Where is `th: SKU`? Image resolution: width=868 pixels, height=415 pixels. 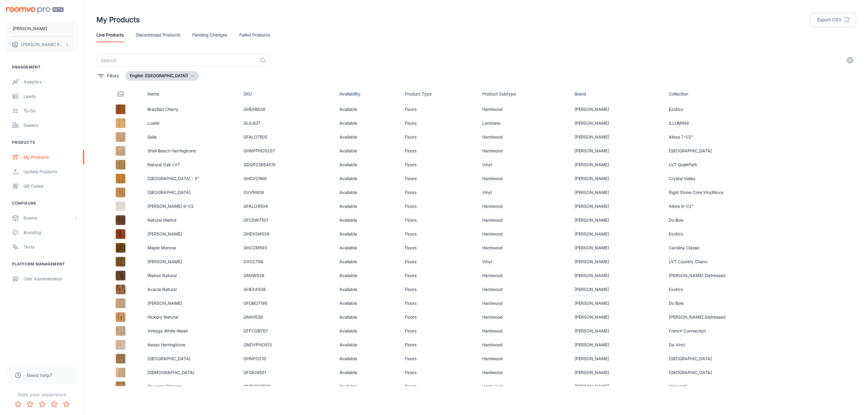
th: SKU is located at coordinates (286, 94).